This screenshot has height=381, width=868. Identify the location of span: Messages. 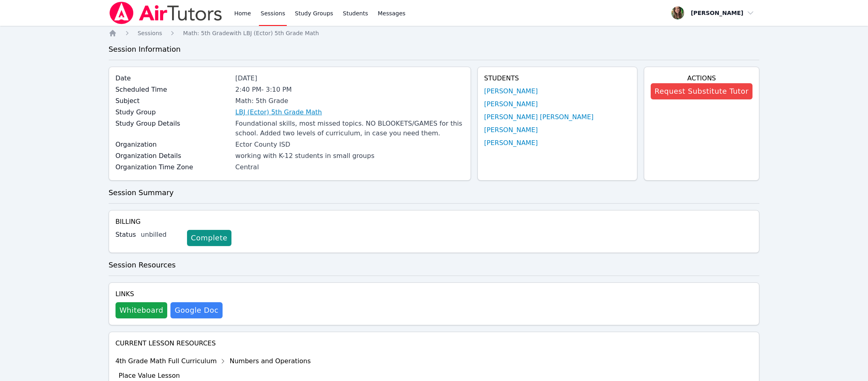
(391, 14).